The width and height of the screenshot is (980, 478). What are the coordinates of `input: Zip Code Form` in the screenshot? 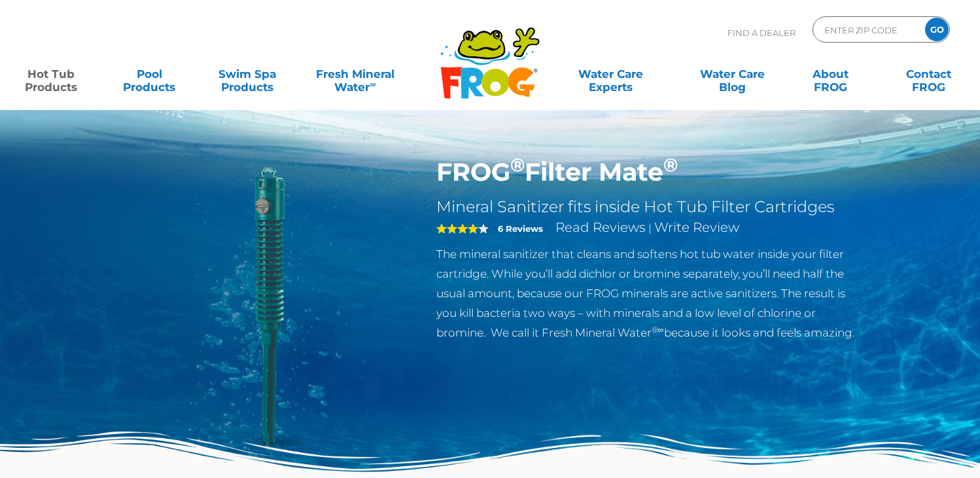 It's located at (867, 29).